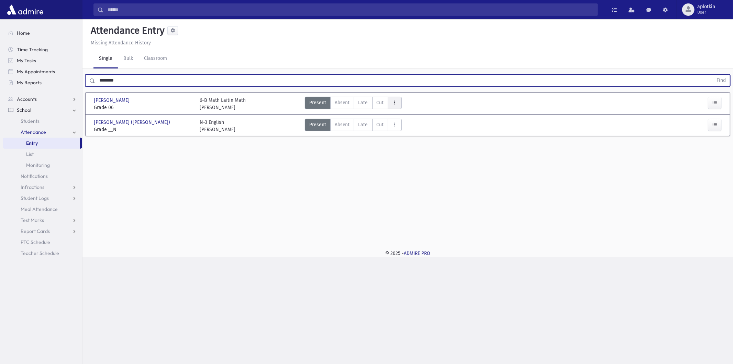 This screenshot has width=733, height=364. Describe the element at coordinates (35, 231) in the screenshot. I see `span: Report Cards` at that location.